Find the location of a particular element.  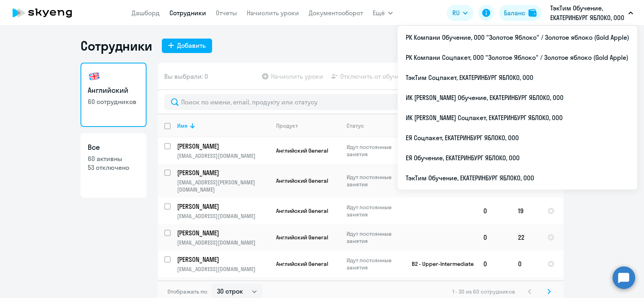

img: english is located at coordinates (94, 76).